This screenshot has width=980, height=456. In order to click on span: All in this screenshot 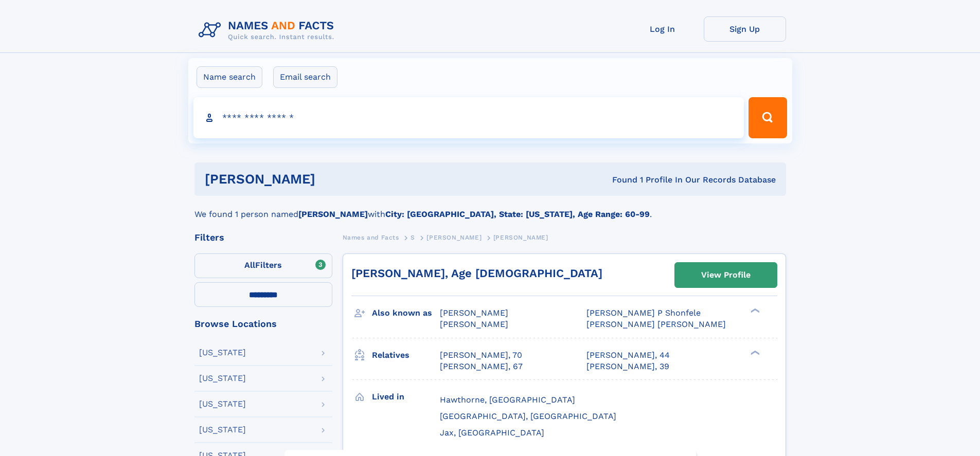, I will do `click(249, 265)`.